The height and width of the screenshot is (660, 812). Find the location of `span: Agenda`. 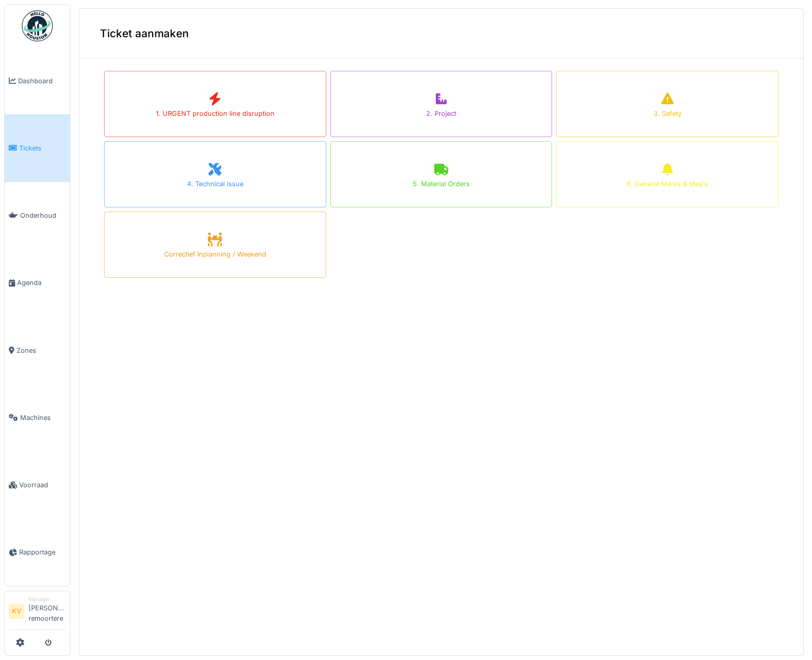

span: Agenda is located at coordinates (42, 283).